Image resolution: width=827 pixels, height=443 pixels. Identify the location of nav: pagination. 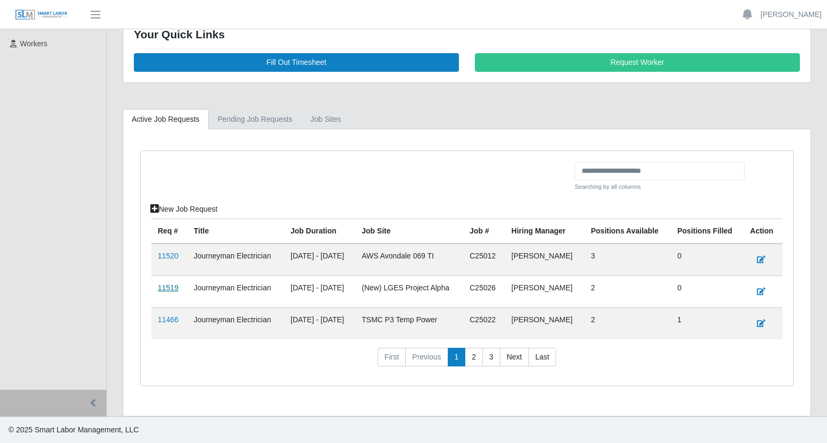
(467, 361).